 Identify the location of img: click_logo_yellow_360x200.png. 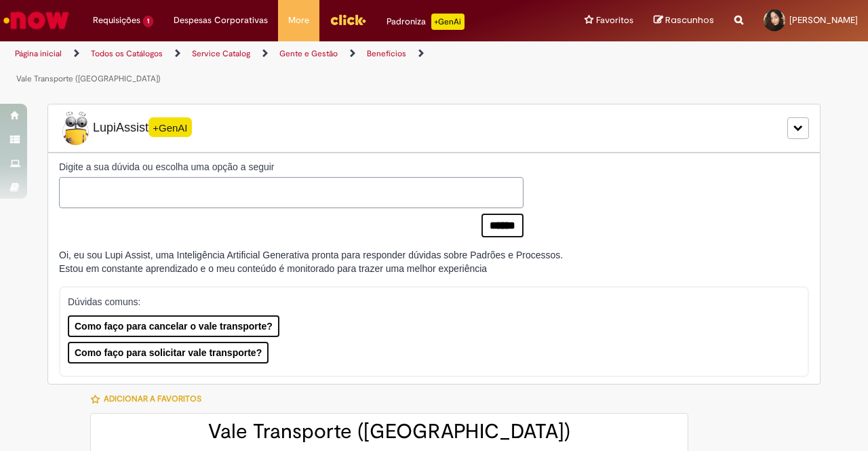
(348, 20).